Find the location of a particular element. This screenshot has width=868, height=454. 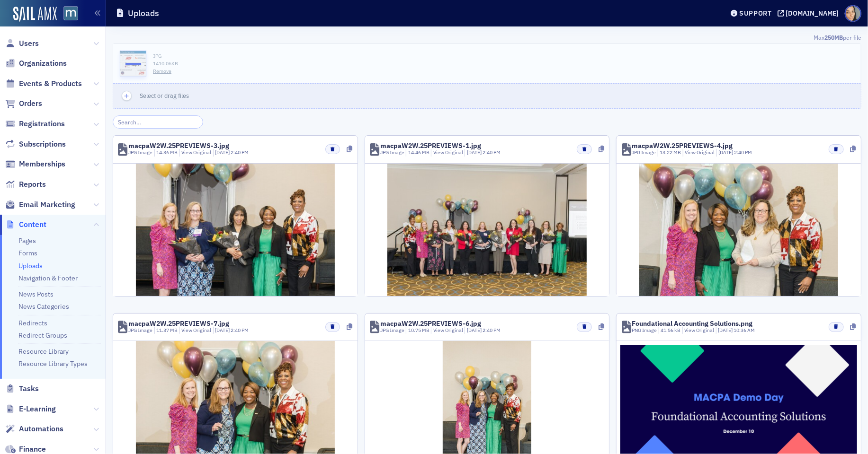

span: 250MB is located at coordinates (833, 38).